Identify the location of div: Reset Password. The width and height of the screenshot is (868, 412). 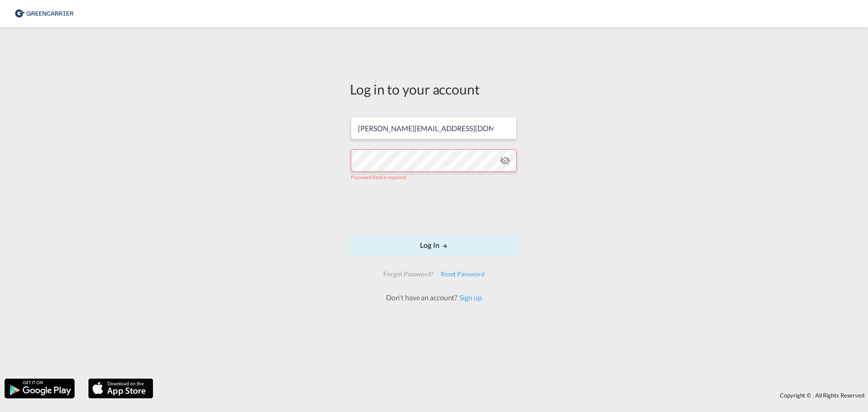
(463, 274).